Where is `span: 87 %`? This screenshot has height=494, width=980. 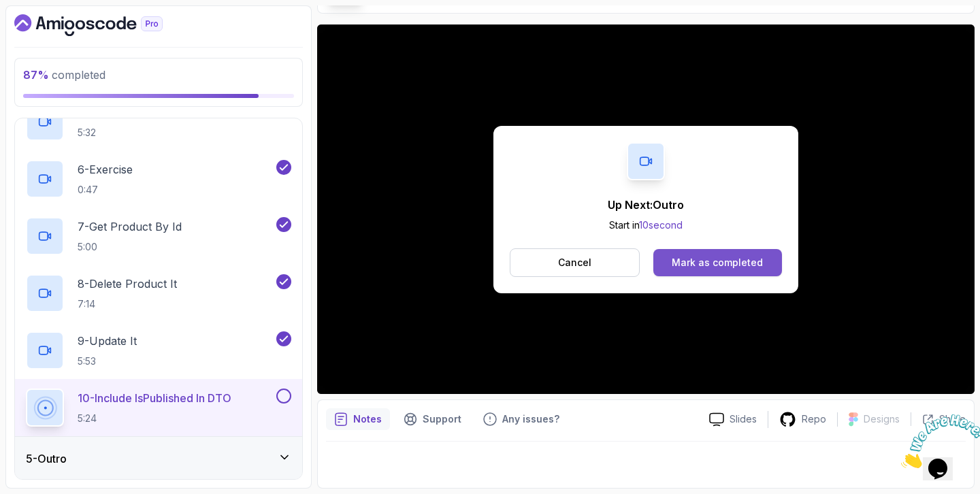
span: 87 % is located at coordinates (36, 75).